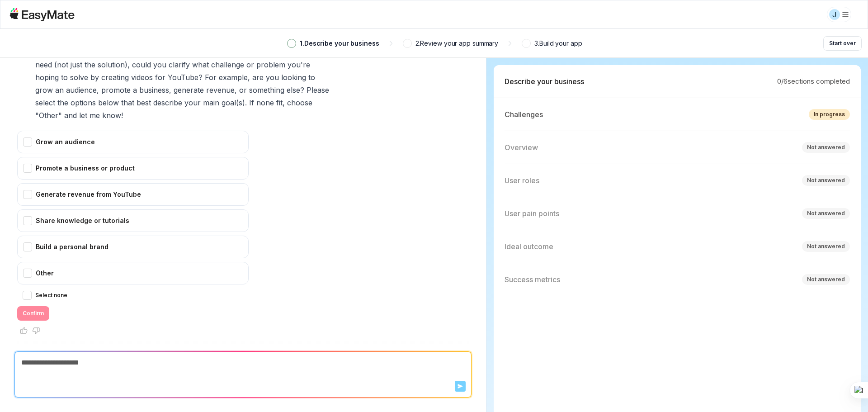  I want to click on span: are, so click(257, 78).